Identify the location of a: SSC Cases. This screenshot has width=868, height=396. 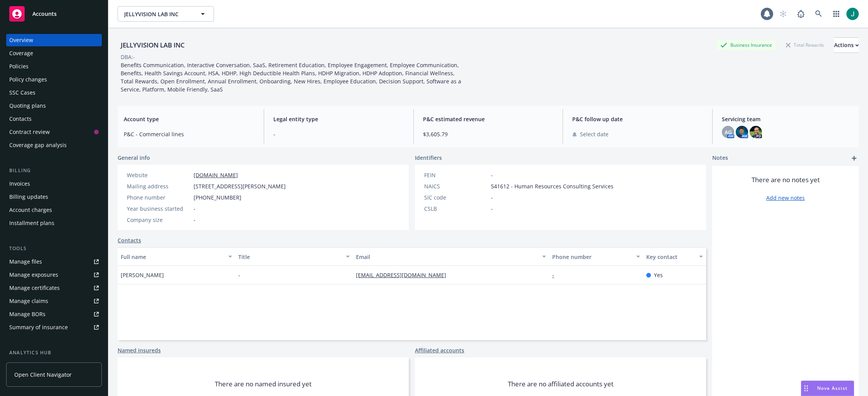
(54, 93).